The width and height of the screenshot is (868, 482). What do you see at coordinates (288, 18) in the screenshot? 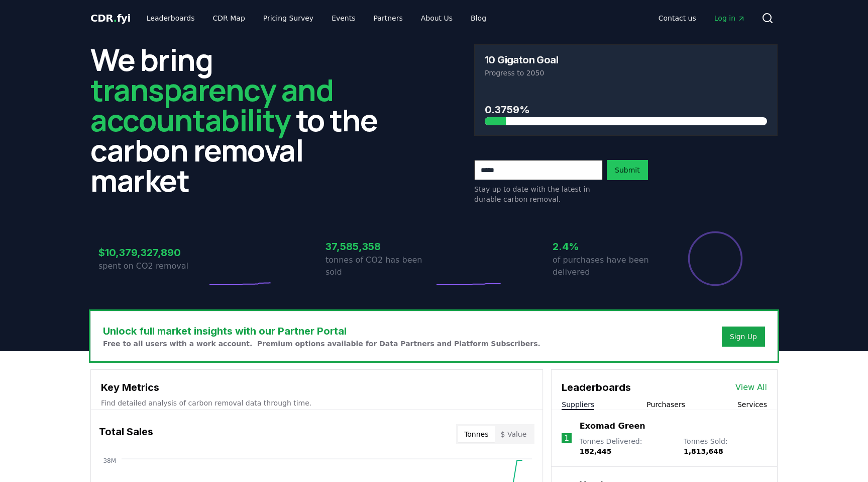
I see `a: Pricing Survey` at bounding box center [288, 18].